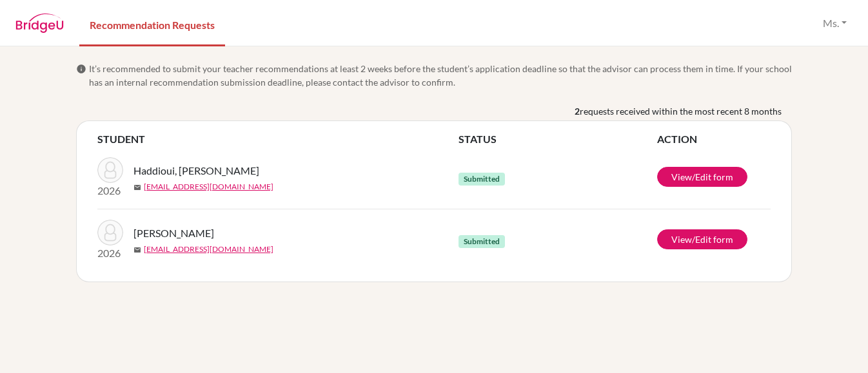  Describe the element at coordinates (834, 24) in the screenshot. I see `button: Ms.` at that location.